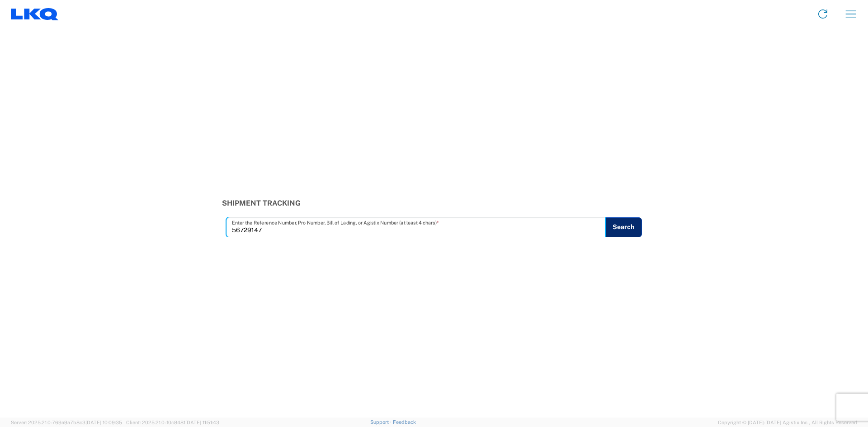 This screenshot has height=427, width=868. I want to click on button: Search, so click(624, 227).